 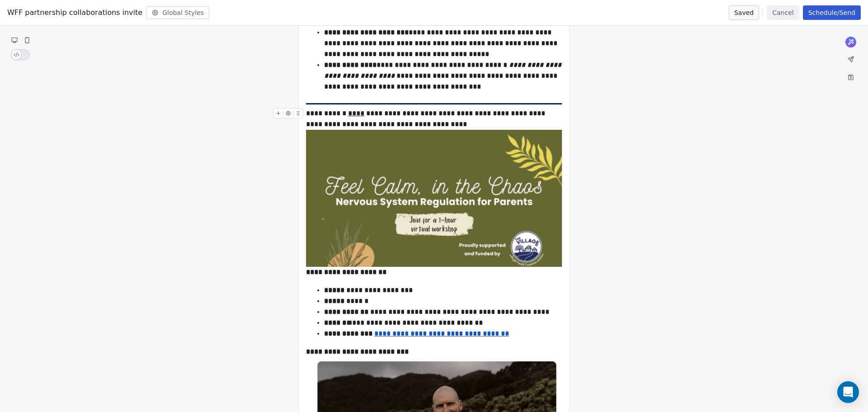 I want to click on div: Open Intercom Messenger, so click(x=848, y=392).